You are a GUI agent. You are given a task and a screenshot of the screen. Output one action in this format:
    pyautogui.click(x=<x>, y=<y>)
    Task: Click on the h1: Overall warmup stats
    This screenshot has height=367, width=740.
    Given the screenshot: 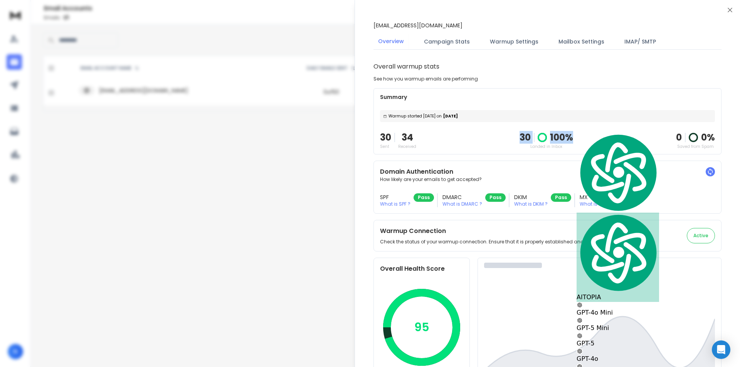 What is the action you would take?
    pyautogui.click(x=406, y=67)
    